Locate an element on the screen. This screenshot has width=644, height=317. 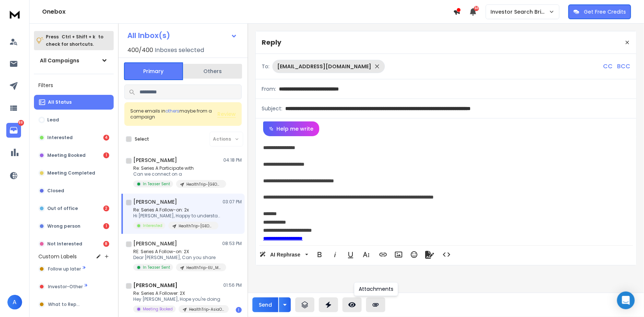
button: More Text is located at coordinates (366, 255).